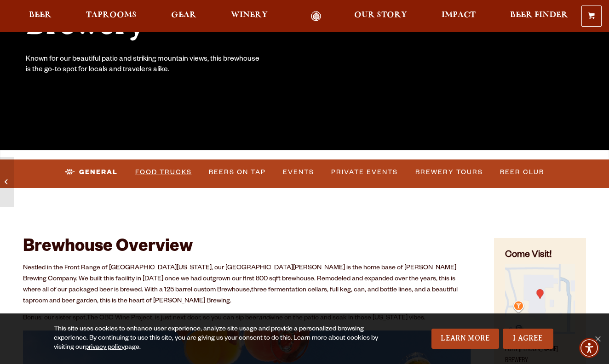 The image size is (609, 364). What do you see at coordinates (237, 173) in the screenshot?
I see `a: Beers on Tap` at bounding box center [237, 173].